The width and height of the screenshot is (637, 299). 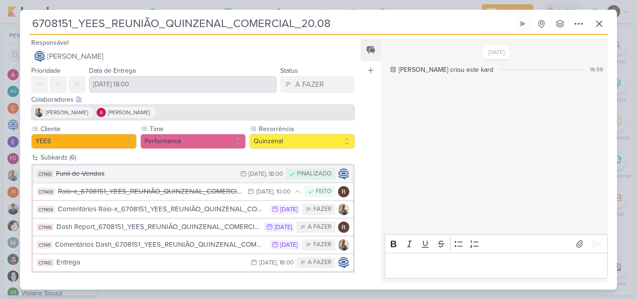 I want to click on div: FEITO, so click(x=324, y=192).